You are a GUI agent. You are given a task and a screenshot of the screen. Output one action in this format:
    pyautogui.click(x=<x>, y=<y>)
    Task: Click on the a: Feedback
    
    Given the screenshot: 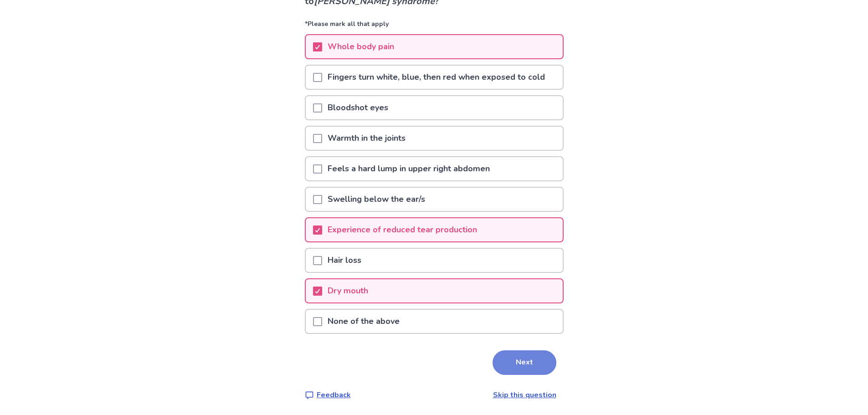 What is the action you would take?
    pyautogui.click(x=327, y=395)
    